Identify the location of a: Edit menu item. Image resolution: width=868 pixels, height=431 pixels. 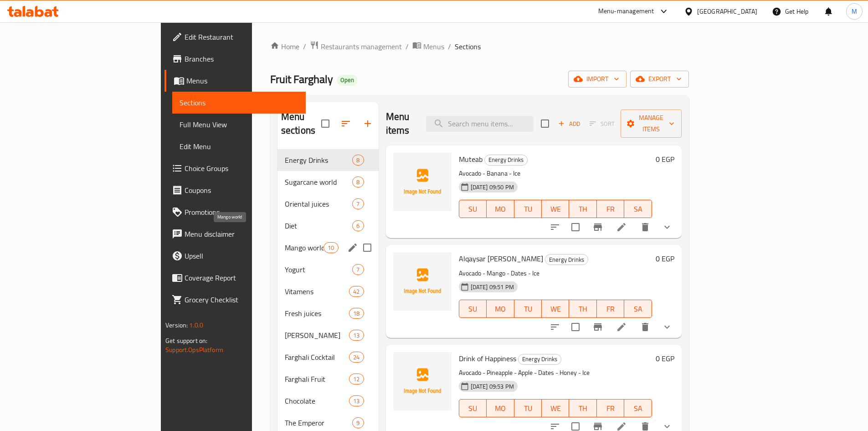
(621, 227).